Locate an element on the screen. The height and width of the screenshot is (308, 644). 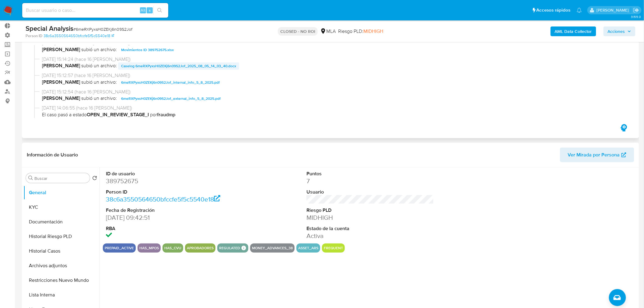
button: has_cvu is located at coordinates (172, 248).